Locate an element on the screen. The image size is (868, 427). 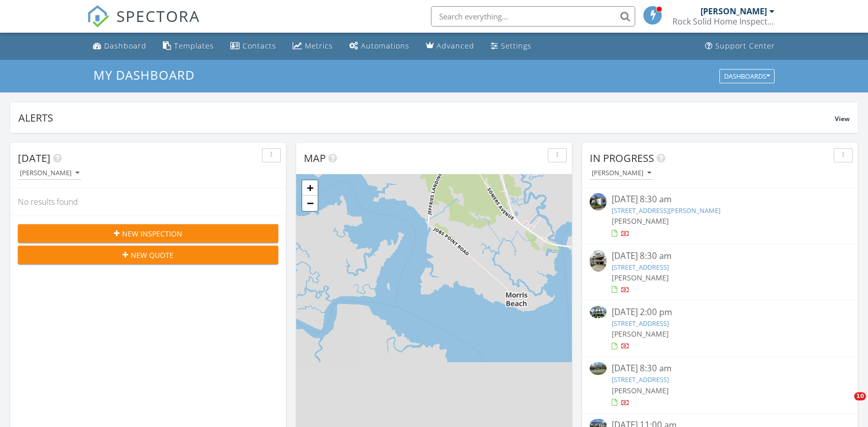
span: New Inspection is located at coordinates (152, 233).